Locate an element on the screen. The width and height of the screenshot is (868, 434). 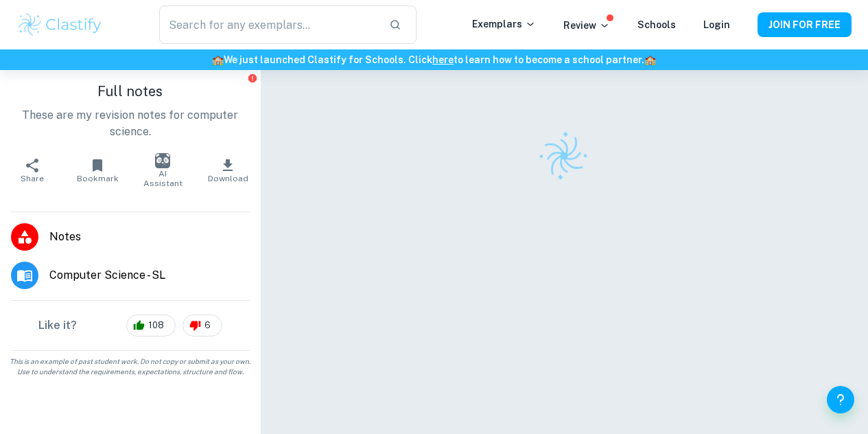
p: Exemplars is located at coordinates (504, 24).